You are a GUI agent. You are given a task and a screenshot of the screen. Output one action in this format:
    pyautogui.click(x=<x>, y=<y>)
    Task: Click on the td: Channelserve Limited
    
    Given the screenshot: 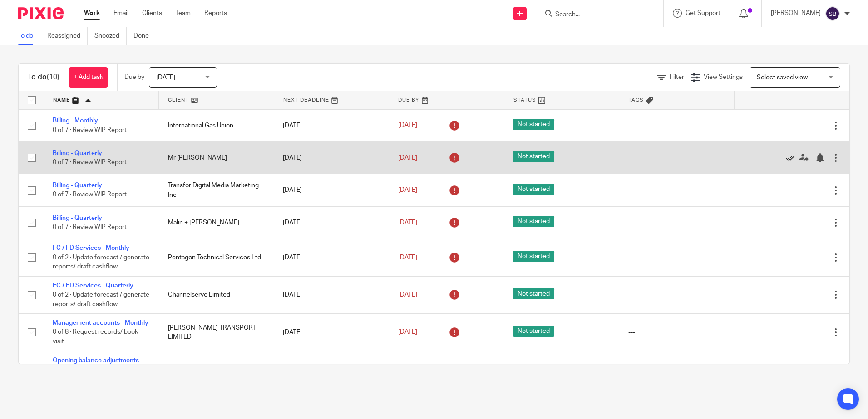 What is the action you would take?
    pyautogui.click(x=217, y=295)
    